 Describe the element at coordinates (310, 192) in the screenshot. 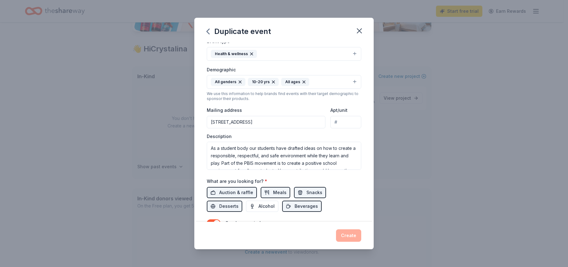

I see `button: Snacks` at that location.